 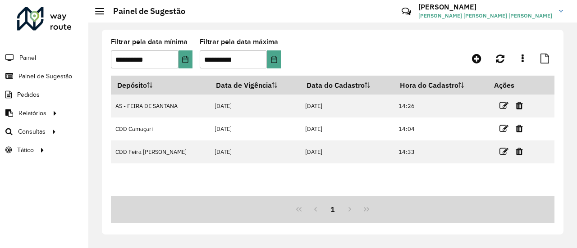 What do you see at coordinates (27, 58) in the screenshot?
I see `span: Painel` at bounding box center [27, 58].